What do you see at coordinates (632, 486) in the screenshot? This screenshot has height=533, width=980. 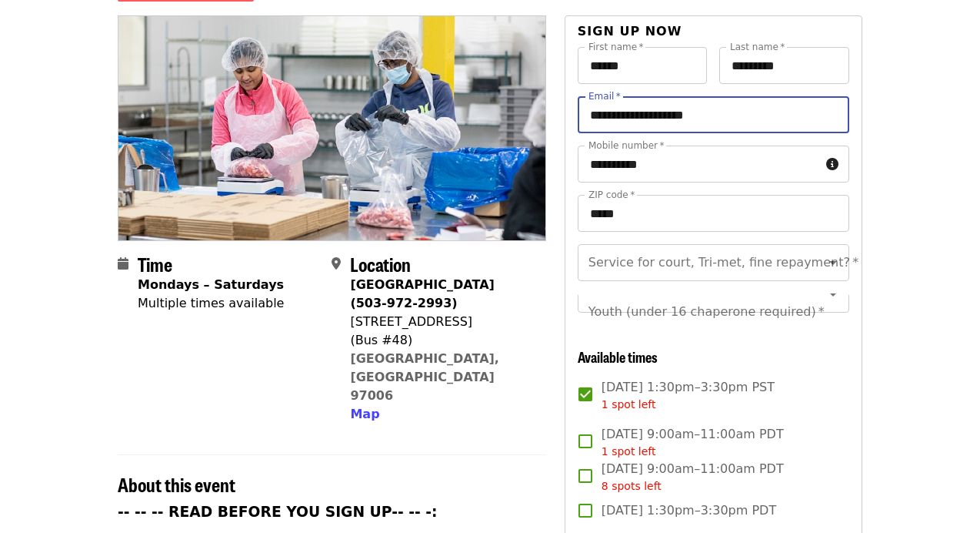 I see `span: 8 spots left` at bounding box center [632, 486].